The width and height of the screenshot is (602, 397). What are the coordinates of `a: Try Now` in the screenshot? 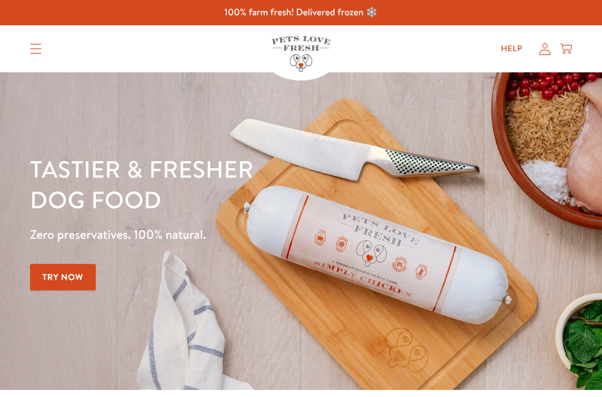 It's located at (63, 277).